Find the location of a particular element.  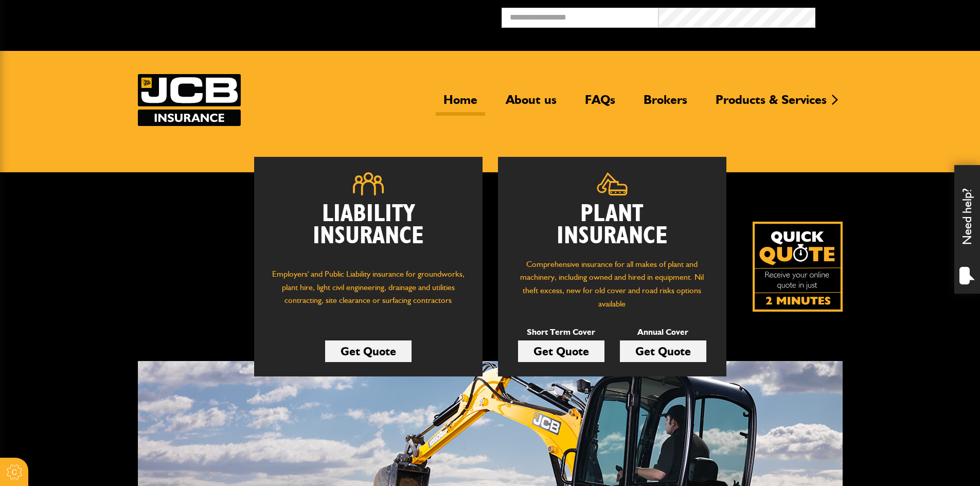

a: Home is located at coordinates (460, 104).